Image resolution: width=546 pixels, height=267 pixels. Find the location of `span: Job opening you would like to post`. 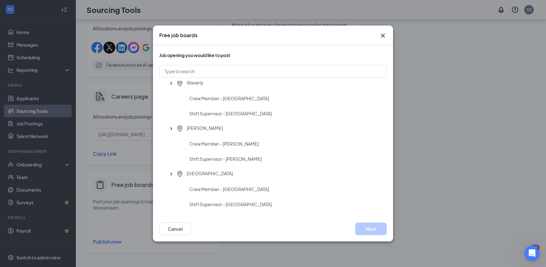

span: Job opening you would like to post is located at coordinates (194, 55).